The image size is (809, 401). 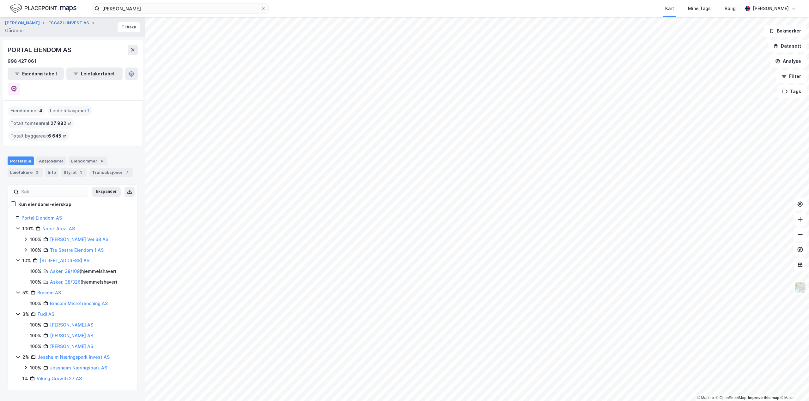 What do you see at coordinates (791, 92) in the screenshot?
I see `button: Tags` at bounding box center [791, 92].